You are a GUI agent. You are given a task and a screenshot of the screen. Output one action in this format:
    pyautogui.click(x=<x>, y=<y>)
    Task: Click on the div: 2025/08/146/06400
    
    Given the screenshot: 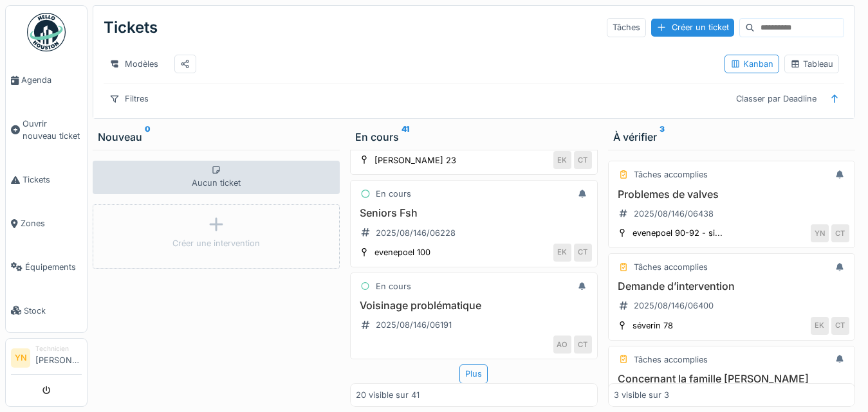 What is the action you would take?
    pyautogui.click(x=674, y=305)
    